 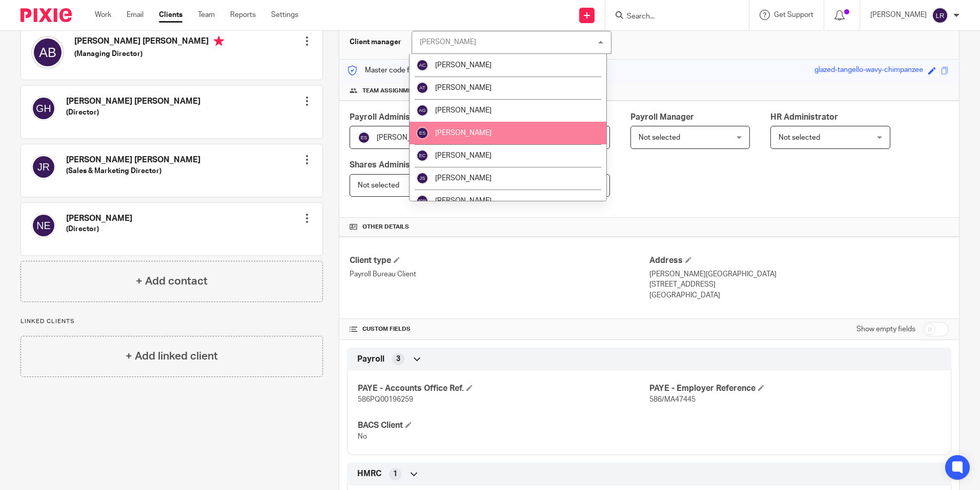 What do you see at coordinates (499, 274) in the screenshot?
I see `p: Payroll Bureau Client` at bounding box center [499, 274].